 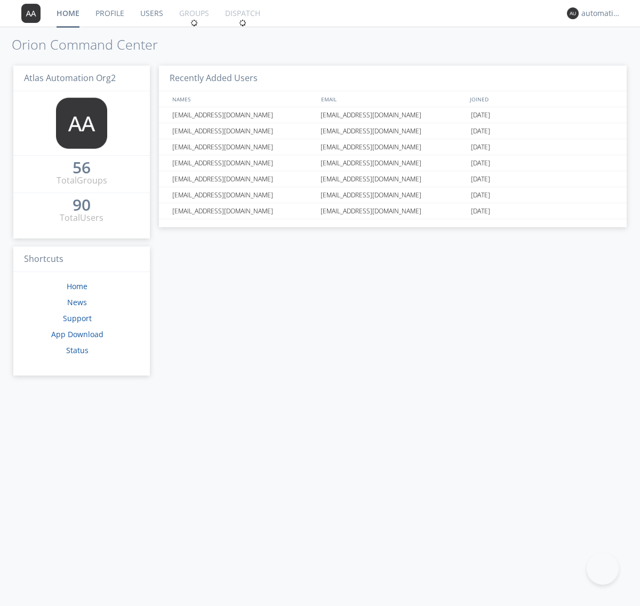 What do you see at coordinates (542, 99) in the screenshot?
I see `div: JOINED` at bounding box center [542, 99].